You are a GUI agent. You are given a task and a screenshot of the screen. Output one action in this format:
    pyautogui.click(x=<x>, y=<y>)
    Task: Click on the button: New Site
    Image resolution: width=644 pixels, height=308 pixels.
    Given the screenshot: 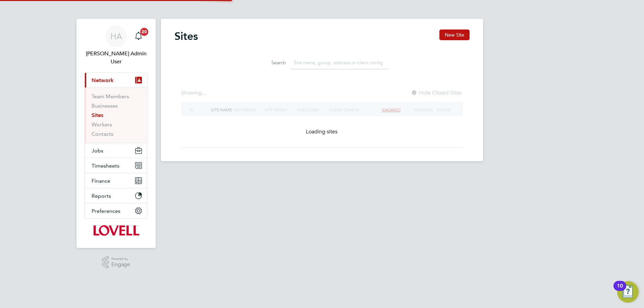 What is the action you would take?
    pyautogui.click(x=454, y=35)
    